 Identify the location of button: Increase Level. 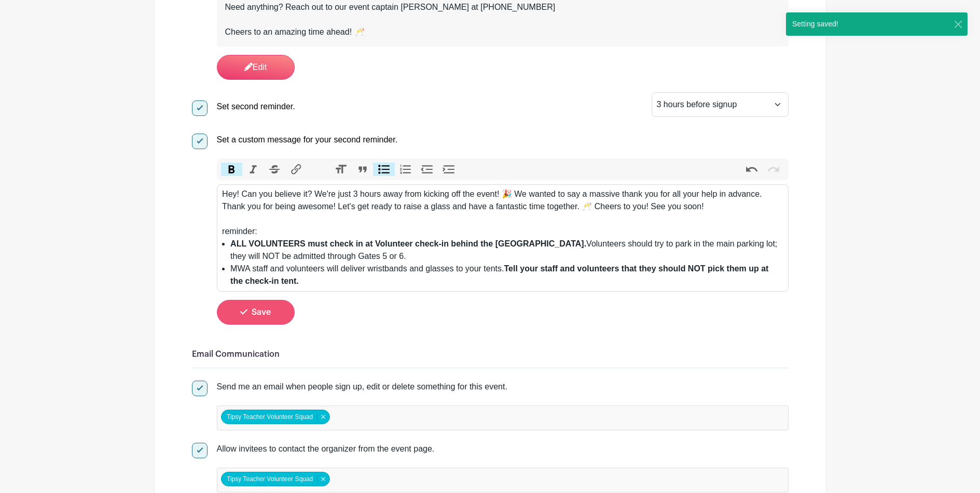
(449, 169).